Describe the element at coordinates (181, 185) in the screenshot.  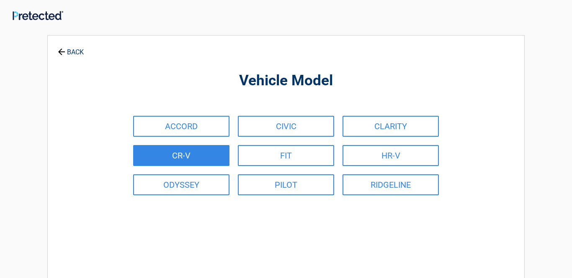
I see `a: ODYSSEY` at that location.